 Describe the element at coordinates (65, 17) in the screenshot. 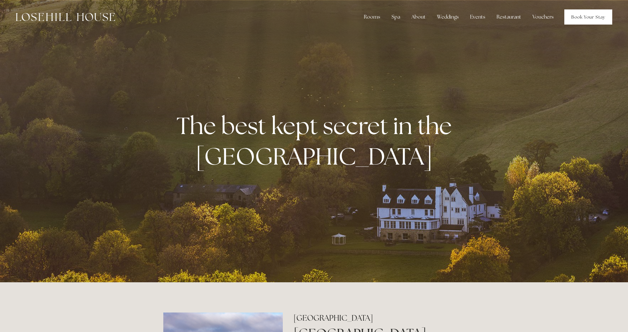

I see `img: Losehill House` at that location.